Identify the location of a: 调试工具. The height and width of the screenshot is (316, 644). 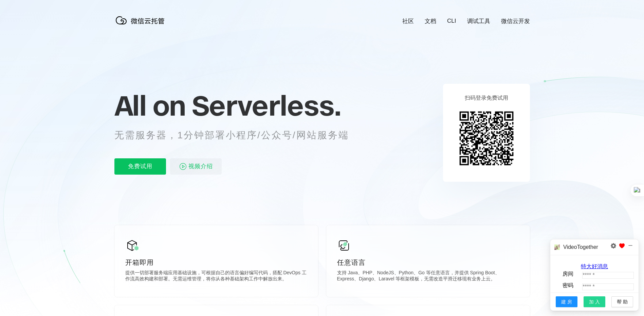
(479, 21).